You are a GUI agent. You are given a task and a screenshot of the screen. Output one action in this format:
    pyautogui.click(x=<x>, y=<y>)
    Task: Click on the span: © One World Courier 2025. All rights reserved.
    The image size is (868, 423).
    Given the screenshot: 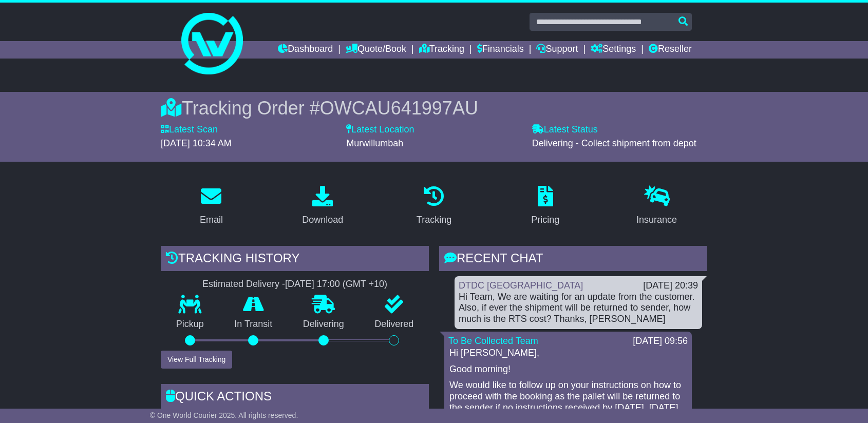 What is the action you would take?
    pyautogui.click(x=224, y=415)
    